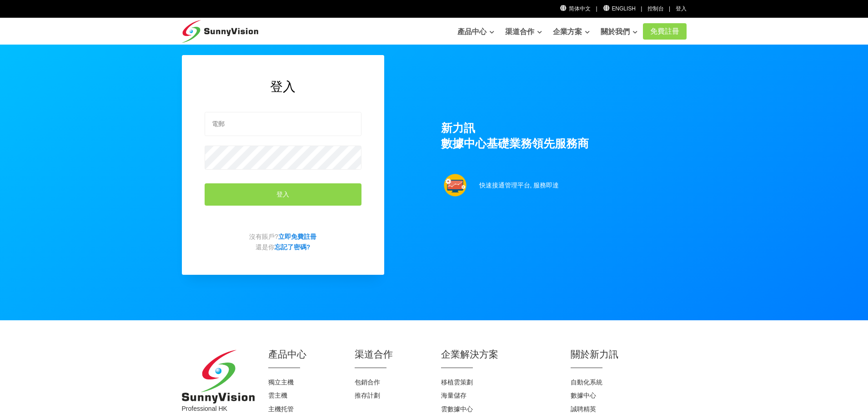  I want to click on a: 立即免費註冊, so click(297, 236).